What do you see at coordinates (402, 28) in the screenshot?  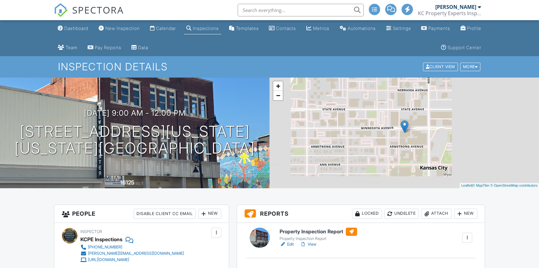 I see `div: Settings` at bounding box center [402, 28].